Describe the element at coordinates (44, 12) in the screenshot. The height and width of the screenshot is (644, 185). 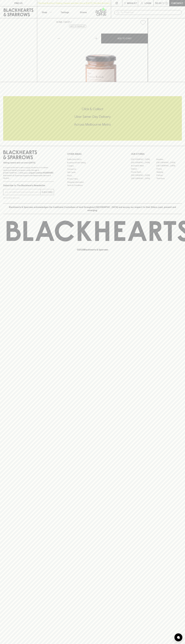
I see `p: Shop` at that location.